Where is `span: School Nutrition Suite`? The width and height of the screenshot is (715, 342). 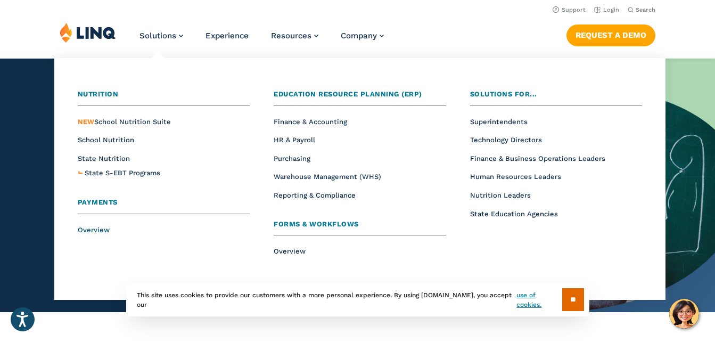
span: School Nutrition Suite is located at coordinates (124, 121).